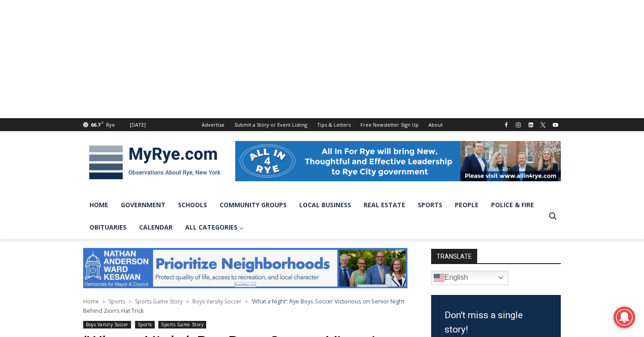 The height and width of the screenshot is (337, 644). Describe the element at coordinates (213, 124) in the screenshot. I see `a: Advertise` at that location.